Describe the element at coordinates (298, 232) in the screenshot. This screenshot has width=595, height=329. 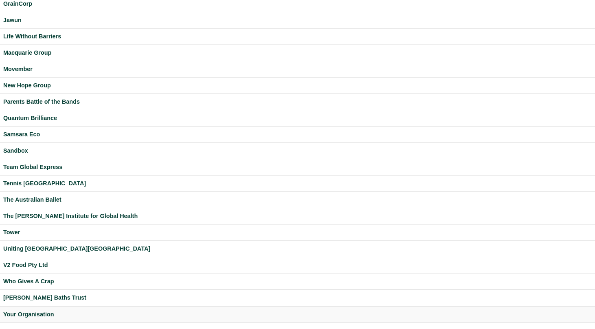
I see `a: Tower` at that location.